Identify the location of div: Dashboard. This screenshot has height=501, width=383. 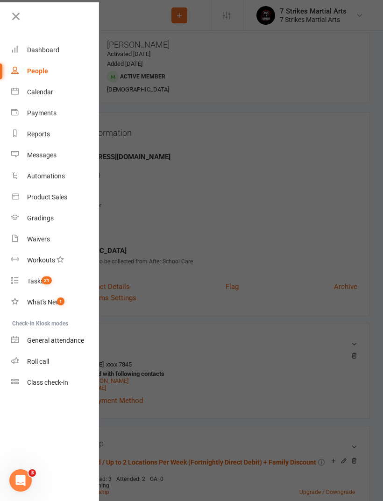
(43, 50).